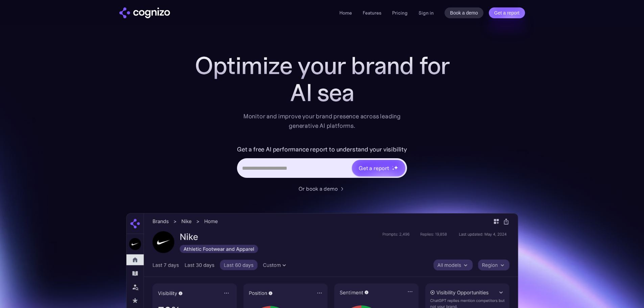  What do you see at coordinates (322, 121) in the screenshot?
I see `div: Monitor and improve your brand presence across leading generative AI platforms.` at bounding box center [322, 121].